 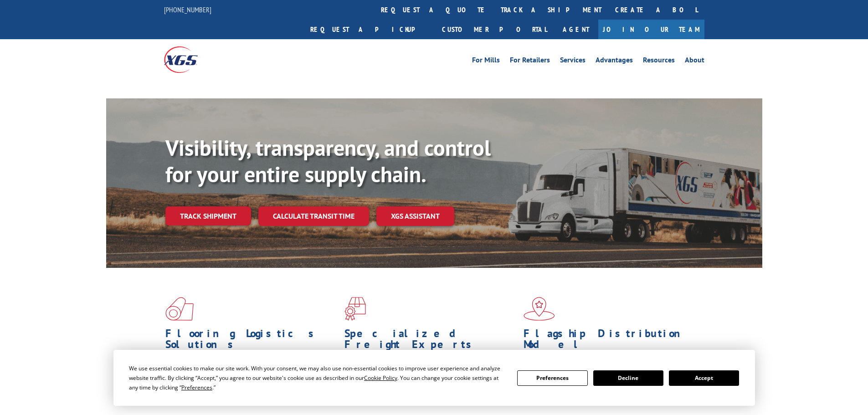 I want to click on a: Request a pickup, so click(x=369, y=29).